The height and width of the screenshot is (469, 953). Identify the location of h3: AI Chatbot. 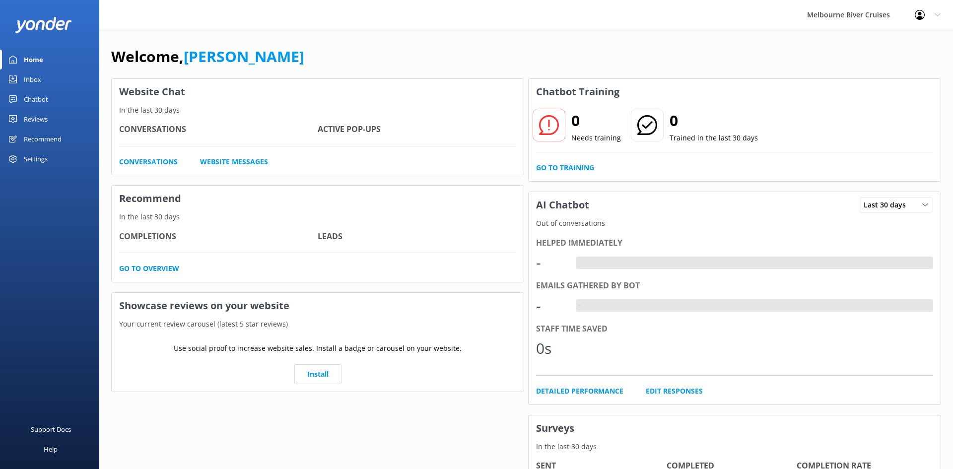
(562, 205).